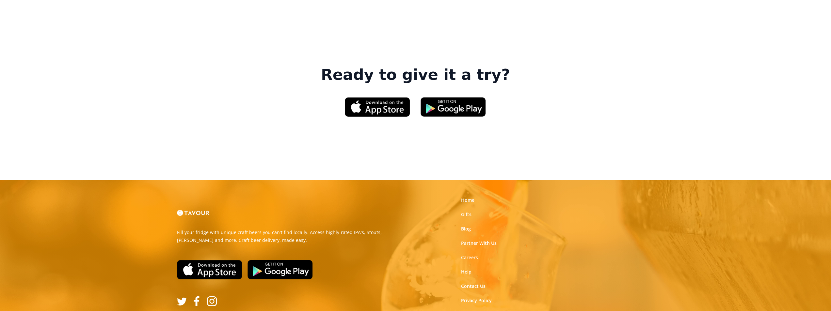 This screenshot has height=311, width=831. Describe the element at coordinates (294, 237) in the screenshot. I see `p: Fill your fridge with unique craft beers you can't find locally. Access highly-rated IPA's, Stout...` at that location.